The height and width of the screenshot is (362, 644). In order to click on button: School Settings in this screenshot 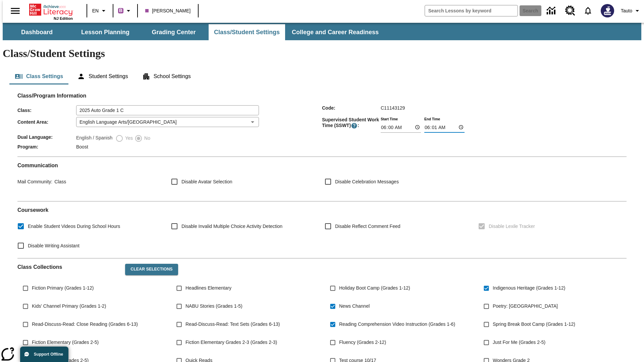, I will do `click(166, 76)`.